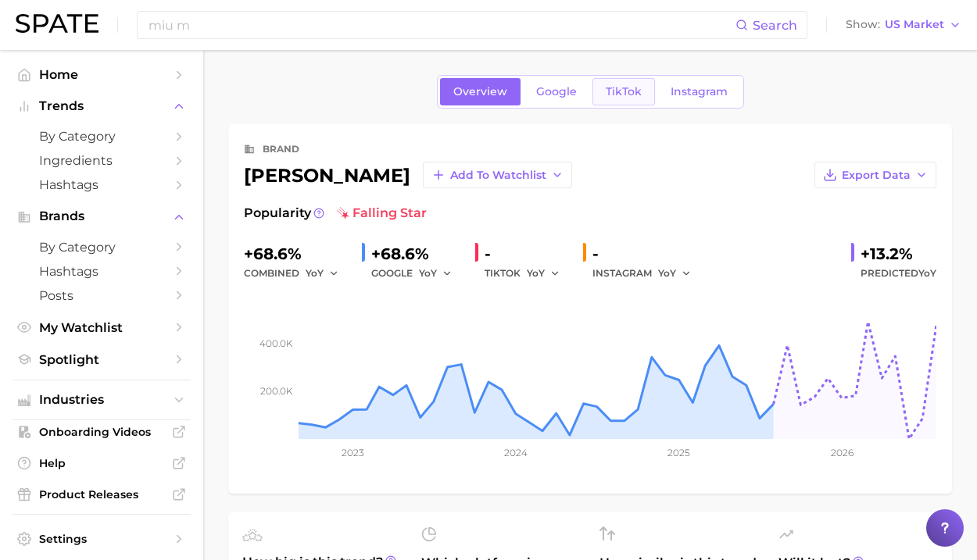 Image resolution: width=977 pixels, height=560 pixels. I want to click on a: Google, so click(556, 91).